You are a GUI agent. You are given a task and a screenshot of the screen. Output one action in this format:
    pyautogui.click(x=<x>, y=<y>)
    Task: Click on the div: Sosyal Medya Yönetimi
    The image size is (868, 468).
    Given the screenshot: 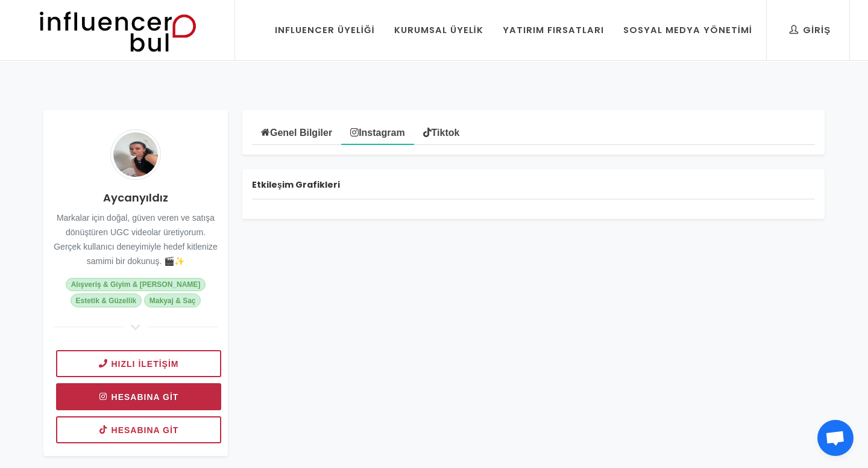 What is the action you would take?
    pyautogui.click(x=687, y=30)
    